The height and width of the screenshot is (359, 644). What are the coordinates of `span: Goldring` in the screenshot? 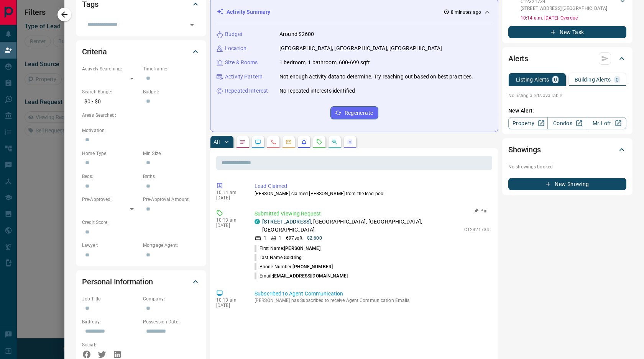 It's located at (293, 258).